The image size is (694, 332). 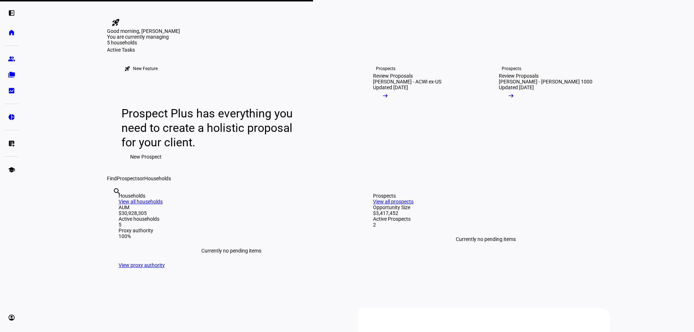 I want to click on eth-mat-symbol: folder_copy, so click(x=12, y=75).